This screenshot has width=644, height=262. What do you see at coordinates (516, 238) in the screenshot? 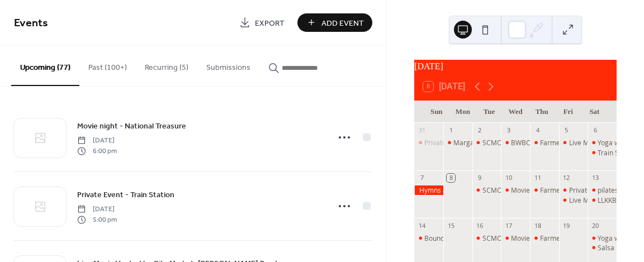
I see `div: Movie night - Luca` at bounding box center [516, 238].